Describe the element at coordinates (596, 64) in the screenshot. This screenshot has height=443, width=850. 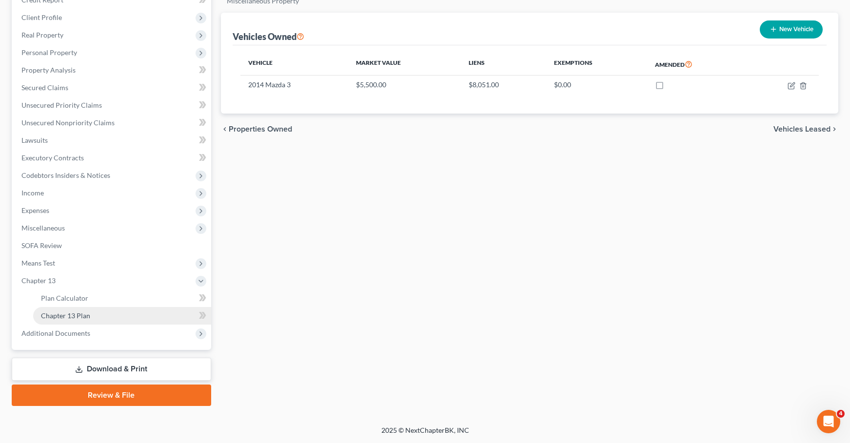
I see `th: Exemptions` at that location.